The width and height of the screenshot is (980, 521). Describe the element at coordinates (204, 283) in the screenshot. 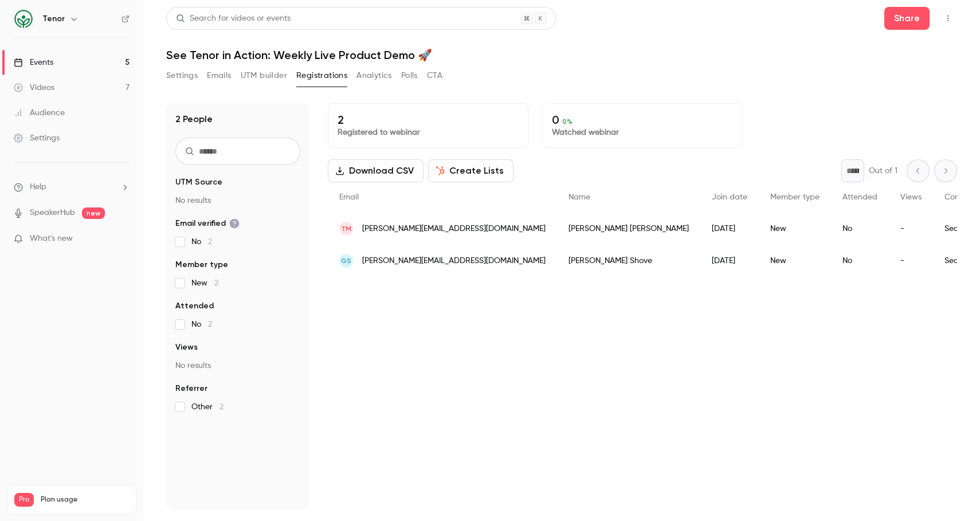

I see `span: New` at that location.